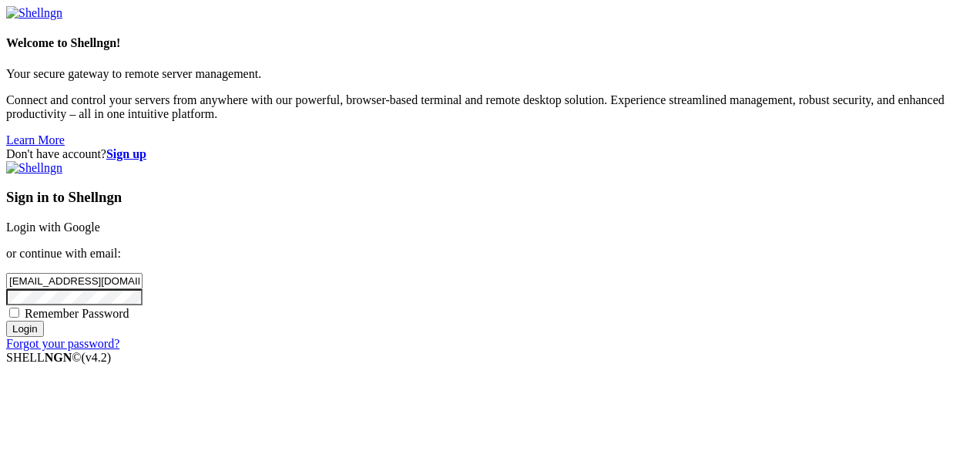 This screenshot has height=458, width=980. What do you see at coordinates (126, 154) in the screenshot?
I see `a: Sign up` at bounding box center [126, 154].